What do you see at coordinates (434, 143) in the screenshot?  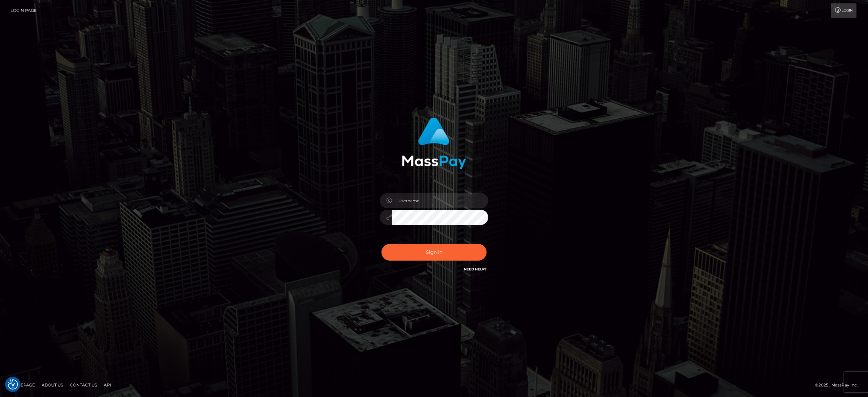 I see `img: MassPay Login` at bounding box center [434, 143].